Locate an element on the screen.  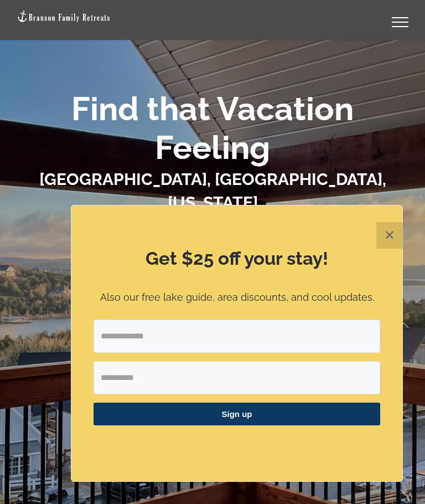
button: Close is located at coordinates (389, 235).